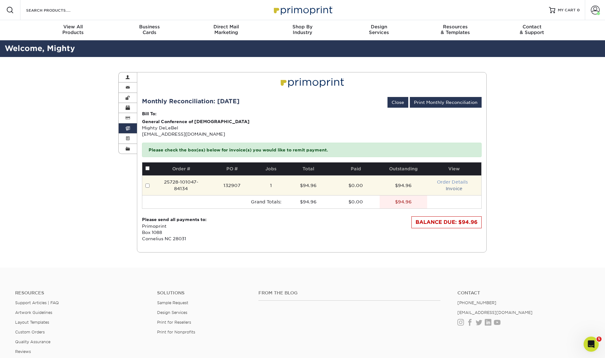  What do you see at coordinates (567, 10) in the screenshot?
I see `span: MY CART` at bounding box center [567, 10].